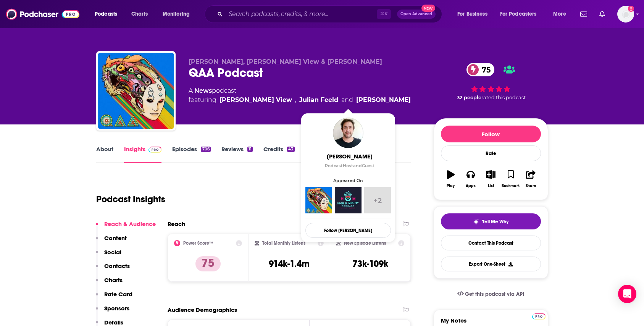 This screenshot has height=326, width=644. What do you see at coordinates (126, 227) in the screenshot?
I see `button: Reach & Audience` at bounding box center [126, 227].